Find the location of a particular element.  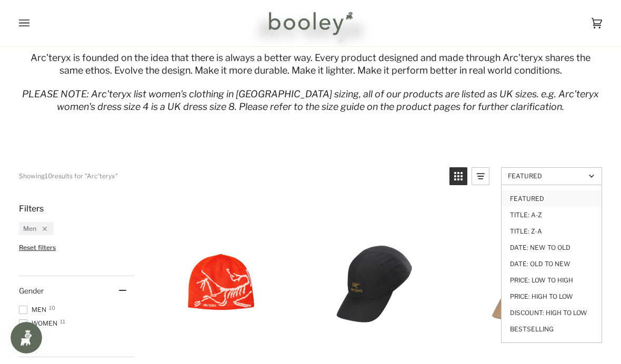

span: 11 is located at coordinates (63, 322).